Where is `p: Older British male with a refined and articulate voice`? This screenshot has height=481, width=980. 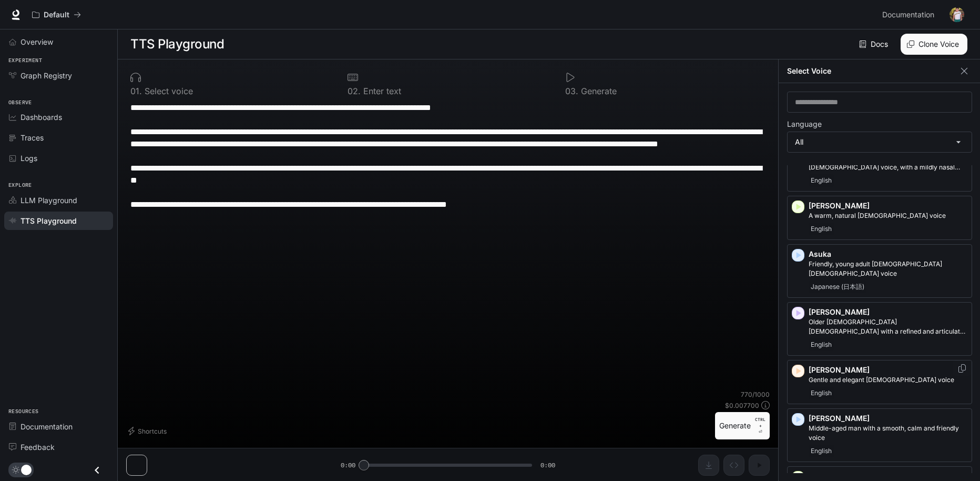 p: Older British male with a refined and articulate voice is located at coordinates (888, 327).